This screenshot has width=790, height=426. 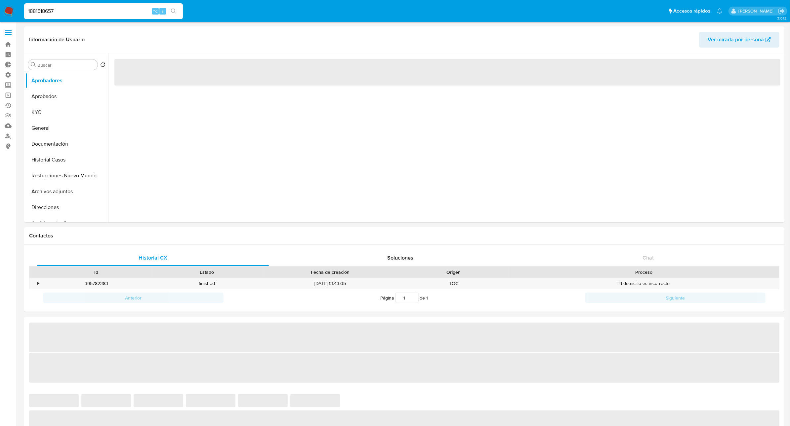 What do you see at coordinates (781, 11) in the screenshot?
I see `a: Salir` at bounding box center [781, 11].